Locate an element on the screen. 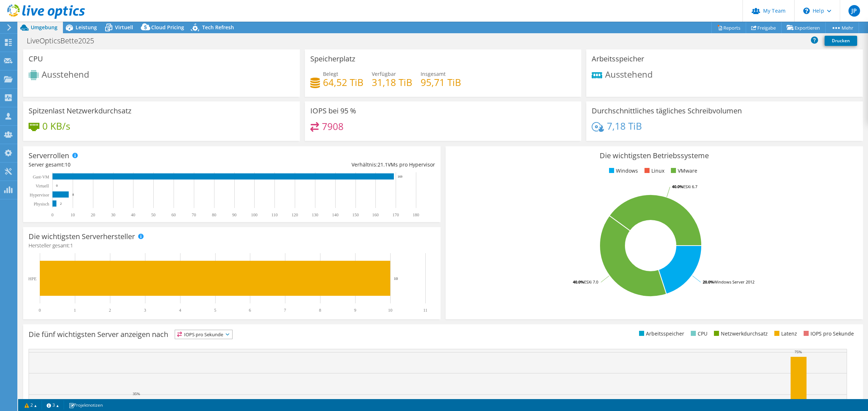  text: 130 is located at coordinates (315, 215).